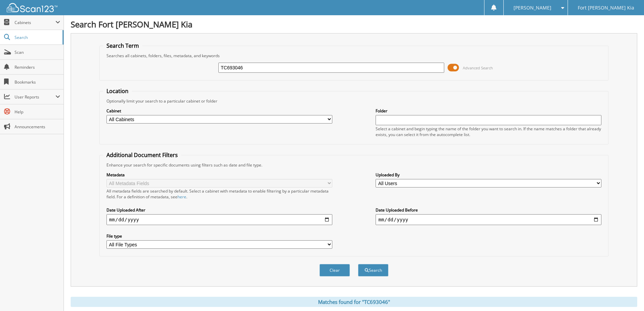 This screenshot has width=644, height=311. Describe the element at coordinates (37, 67) in the screenshot. I see `span: Reminders` at that location.